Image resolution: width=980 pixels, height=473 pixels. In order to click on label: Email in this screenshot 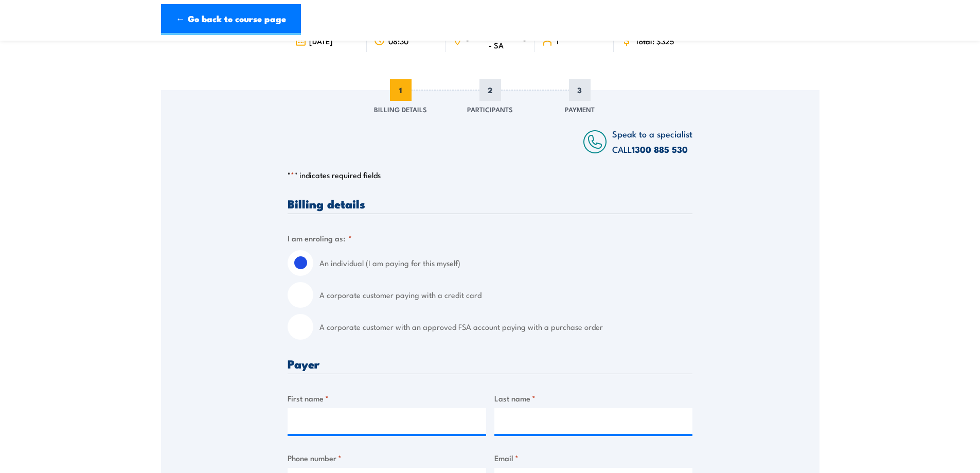, I will do `click(593, 458)`.